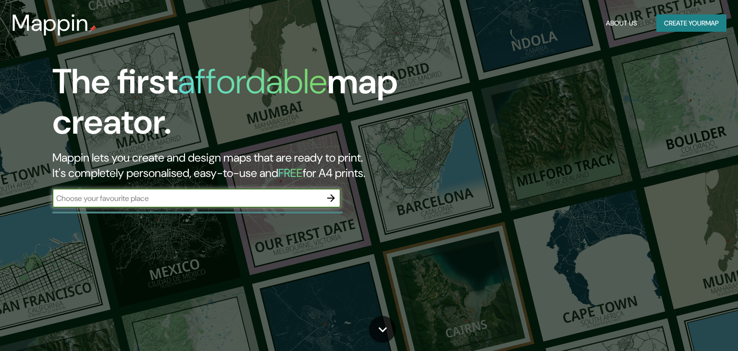  What do you see at coordinates (622, 23) in the screenshot?
I see `button: About Us` at bounding box center [622, 23].